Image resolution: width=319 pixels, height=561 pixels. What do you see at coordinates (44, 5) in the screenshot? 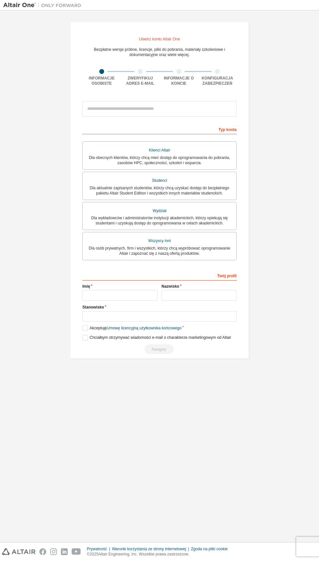
I see `img: Altair Jeden` at bounding box center [44, 5].